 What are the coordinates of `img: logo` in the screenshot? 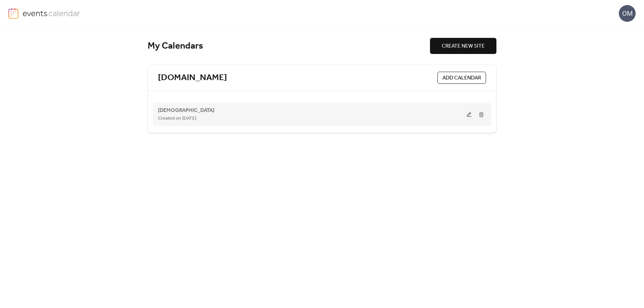 It's located at (14, 14).